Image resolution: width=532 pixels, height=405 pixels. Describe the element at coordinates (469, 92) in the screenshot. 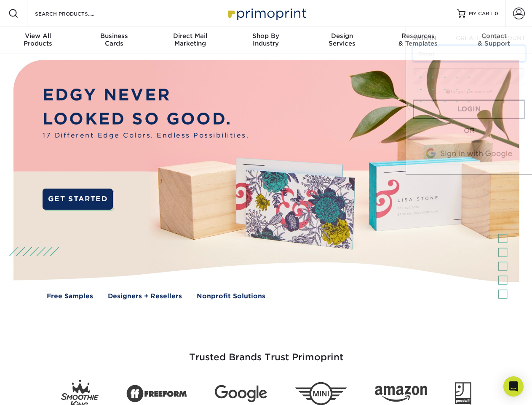

I see `a: forgot password?` at that location.